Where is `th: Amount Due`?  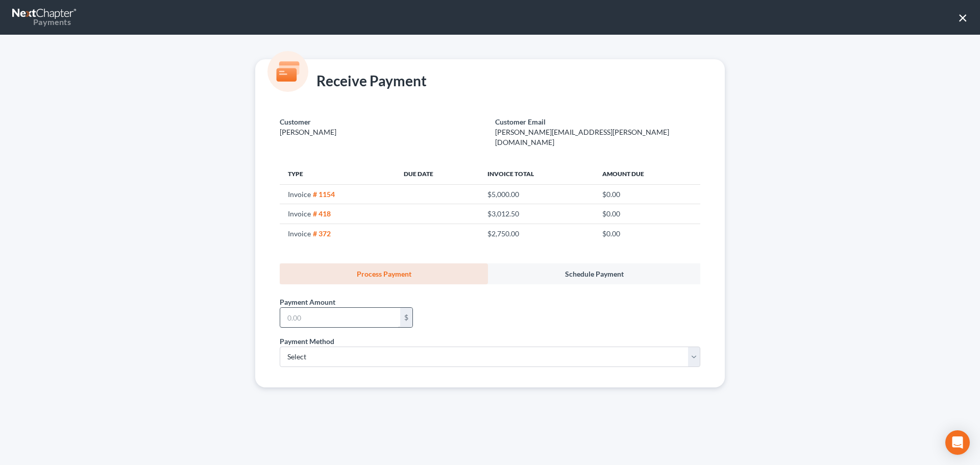
th: Amount Due is located at coordinates (647, 174).